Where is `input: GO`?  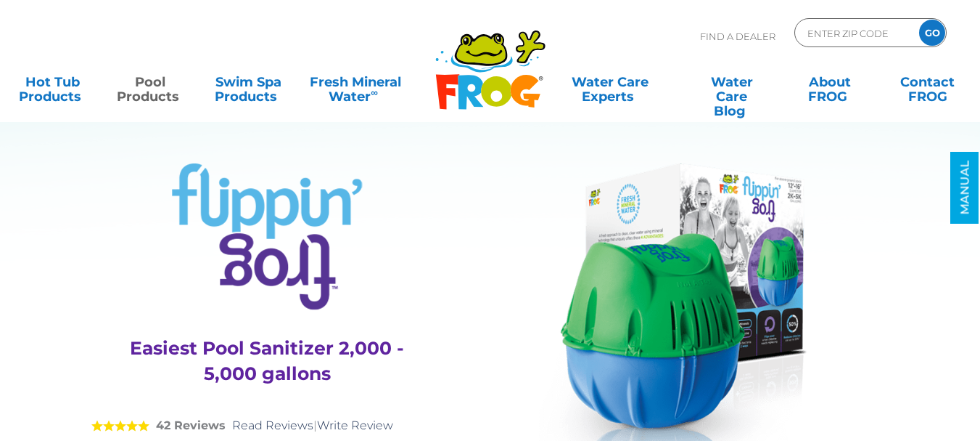 input: GO is located at coordinates (932, 32).